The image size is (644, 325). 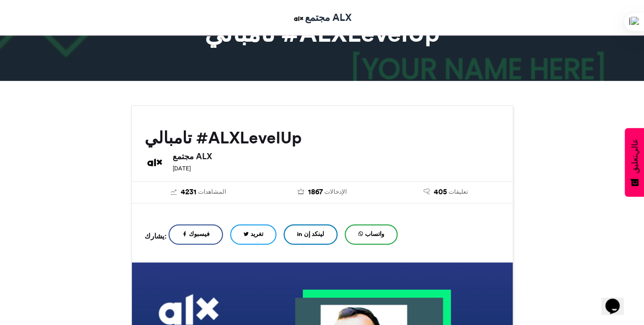 What do you see at coordinates (155, 236) in the screenshot?
I see `font: يشارك:` at bounding box center [155, 236].